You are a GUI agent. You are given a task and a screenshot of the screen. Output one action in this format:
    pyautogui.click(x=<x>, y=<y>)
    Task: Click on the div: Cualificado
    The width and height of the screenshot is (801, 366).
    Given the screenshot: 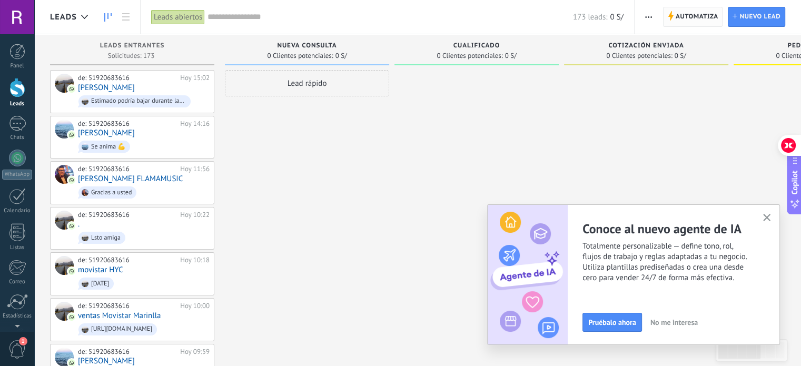 What is the action you would take?
    pyautogui.click(x=477, y=46)
    